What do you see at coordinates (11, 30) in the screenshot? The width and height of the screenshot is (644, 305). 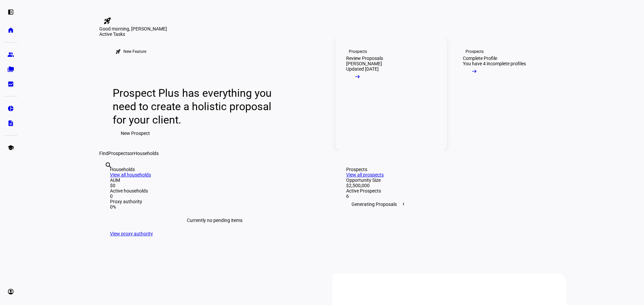 I see `eth-mat-symbol: home` at bounding box center [11, 30].